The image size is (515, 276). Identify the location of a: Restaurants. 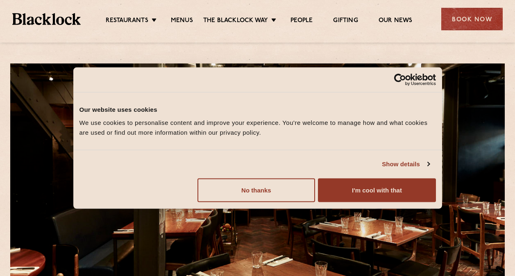
(127, 21).